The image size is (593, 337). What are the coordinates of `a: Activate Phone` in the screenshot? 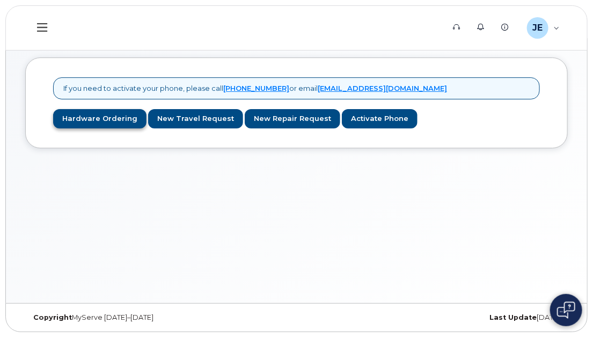 It's located at (380, 119).